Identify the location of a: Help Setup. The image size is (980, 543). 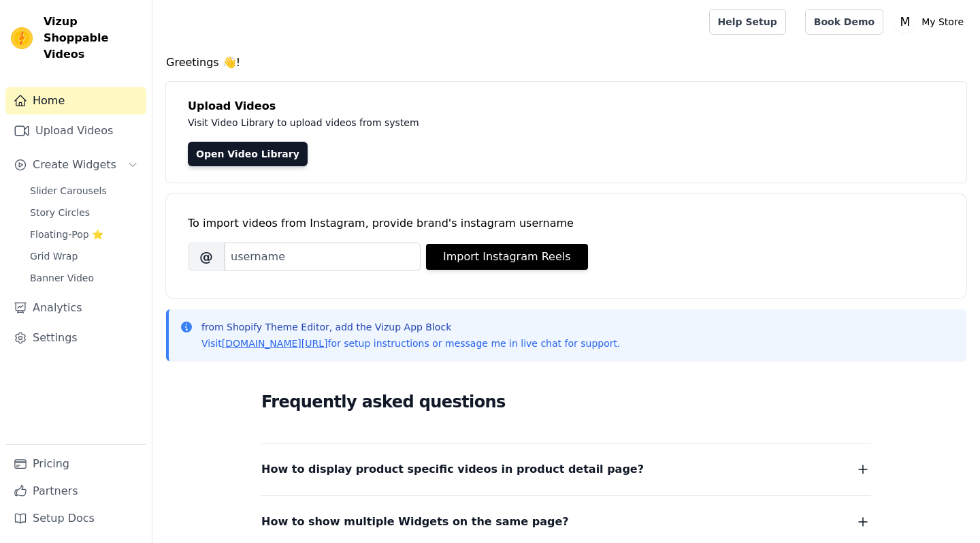
(748, 22).